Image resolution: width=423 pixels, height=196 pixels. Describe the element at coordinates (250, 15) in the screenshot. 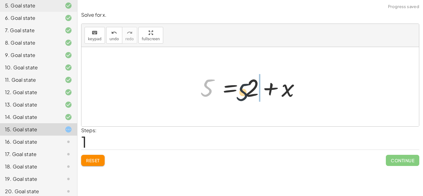

I see `p: Solve for x.` at that location.